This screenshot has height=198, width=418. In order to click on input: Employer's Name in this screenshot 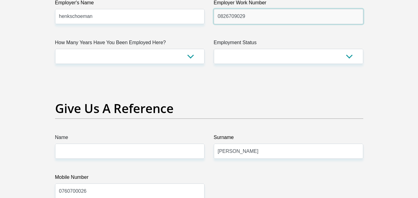, I will do `click(130, 16)`.